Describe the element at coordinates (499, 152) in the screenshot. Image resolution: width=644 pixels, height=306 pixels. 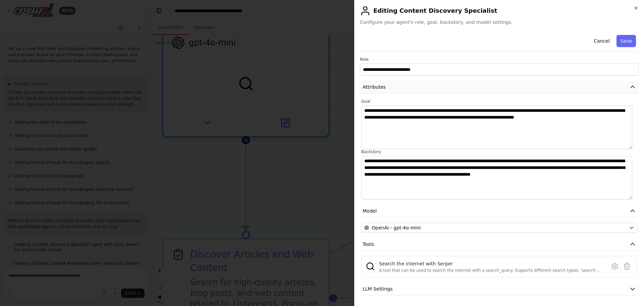
I see `label: Backstory` at that location.